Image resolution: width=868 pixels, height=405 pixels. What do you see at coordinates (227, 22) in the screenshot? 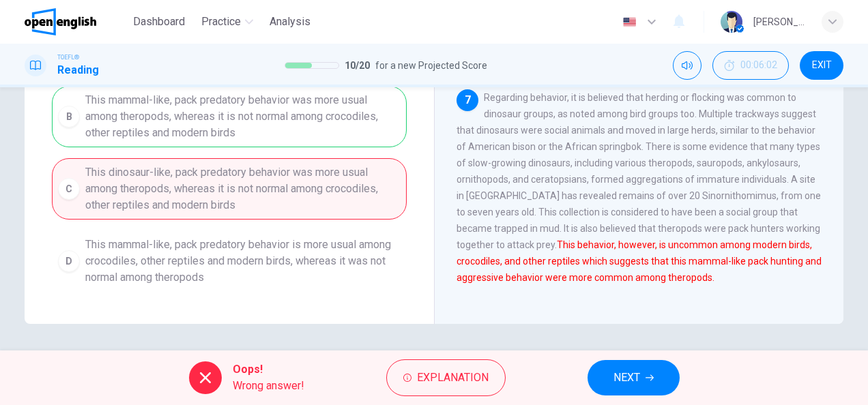
I see `button: Practice` at bounding box center [227, 22].